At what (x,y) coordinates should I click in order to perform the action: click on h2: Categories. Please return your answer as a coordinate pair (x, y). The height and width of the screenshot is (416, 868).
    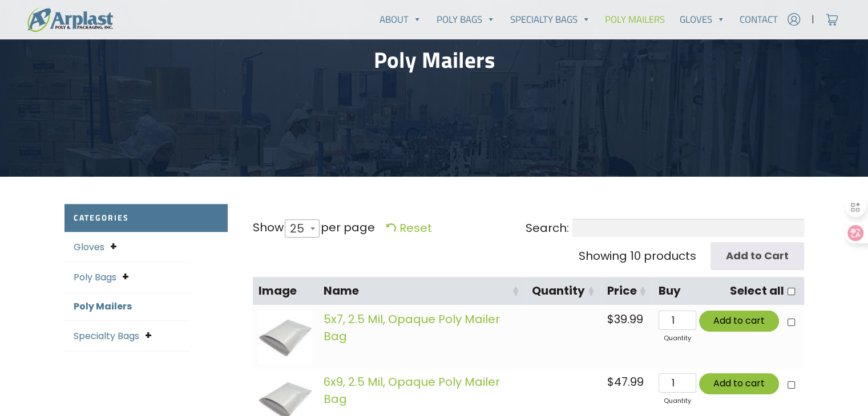
    Looking at the image, I should click on (146, 218).